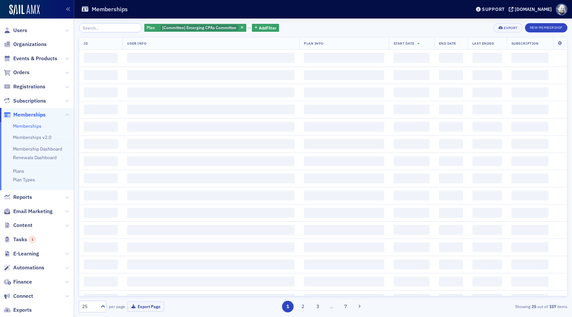 Image resolution: width=572 pixels, height=317 pixels. Describe the element at coordinates (29, 101) in the screenshot. I see `span: Subscriptions` at that location.